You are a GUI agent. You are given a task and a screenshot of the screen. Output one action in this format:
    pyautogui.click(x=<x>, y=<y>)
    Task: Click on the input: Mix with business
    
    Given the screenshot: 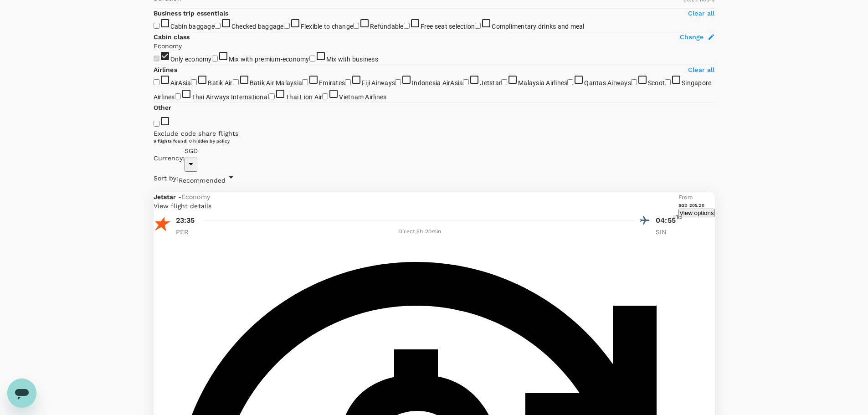 What is the action you would take?
    pyautogui.click(x=312, y=58)
    